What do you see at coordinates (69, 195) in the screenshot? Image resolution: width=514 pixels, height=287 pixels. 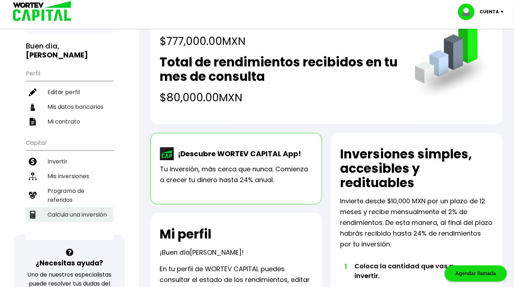 I see `a: Programa de referidos` at bounding box center [69, 195].